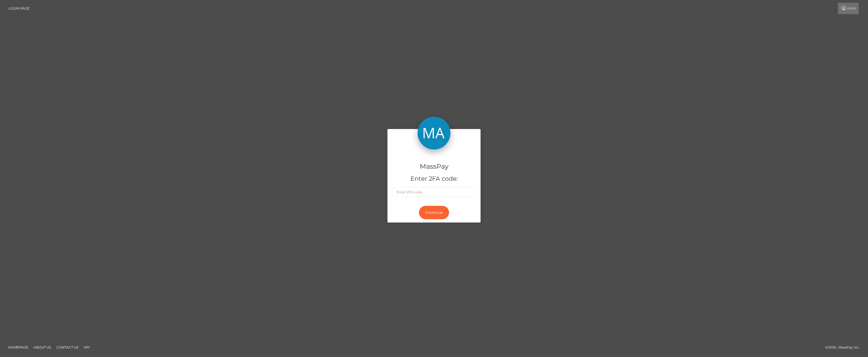 This screenshot has height=357, width=868. What do you see at coordinates (18, 347) in the screenshot?
I see `a: Homepage` at bounding box center [18, 347].